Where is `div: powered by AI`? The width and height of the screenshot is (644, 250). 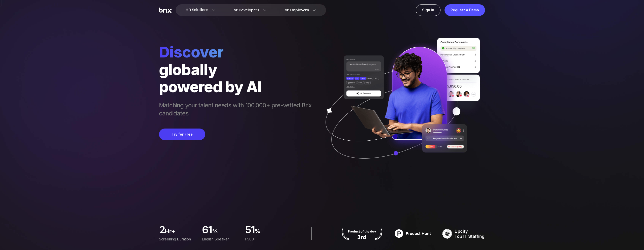
div: powered by AI is located at coordinates (238, 87).